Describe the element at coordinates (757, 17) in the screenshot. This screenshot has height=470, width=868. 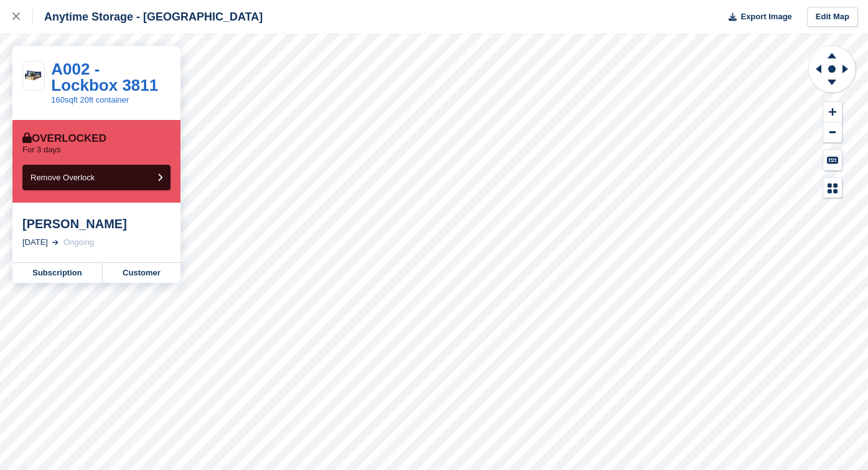
I see `button: Export Image` at that location.